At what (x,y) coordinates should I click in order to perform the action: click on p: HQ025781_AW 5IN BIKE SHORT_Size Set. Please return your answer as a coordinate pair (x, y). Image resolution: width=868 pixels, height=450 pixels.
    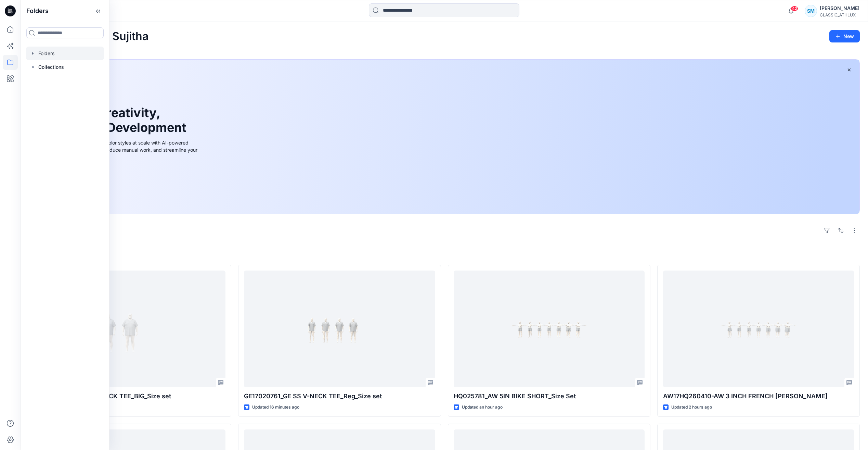
    Looking at the image, I should click on (550, 396).